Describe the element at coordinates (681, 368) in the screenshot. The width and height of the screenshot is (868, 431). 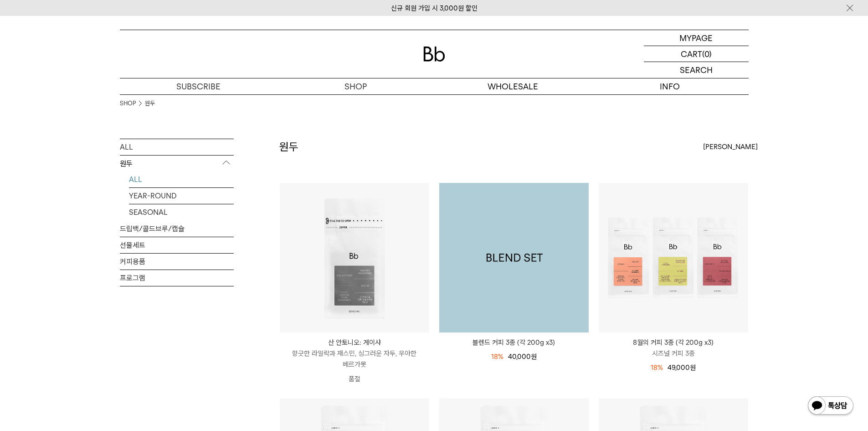
I see `span: 49,000` at that location.